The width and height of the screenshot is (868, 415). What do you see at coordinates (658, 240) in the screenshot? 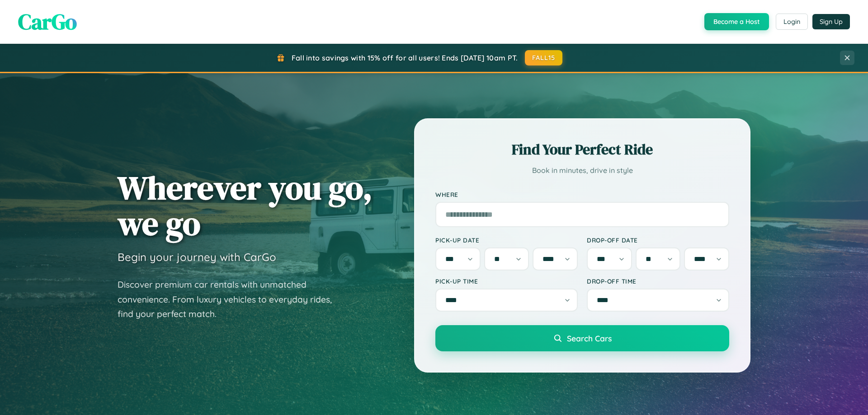
I see `label: Drop-off Date` at bounding box center [658, 240].